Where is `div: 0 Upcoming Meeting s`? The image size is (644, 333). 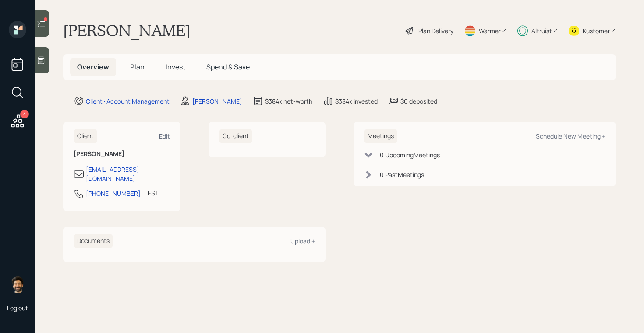 div: 0 Upcoming Meeting s is located at coordinates (410, 155).